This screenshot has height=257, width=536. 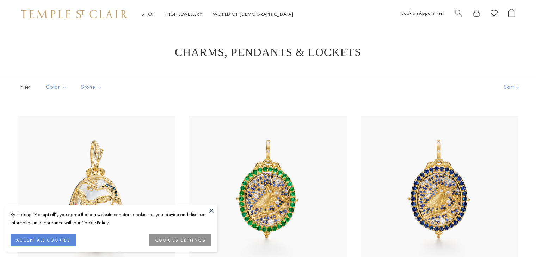 I want to click on img: Temple St. Clair, so click(x=74, y=14).